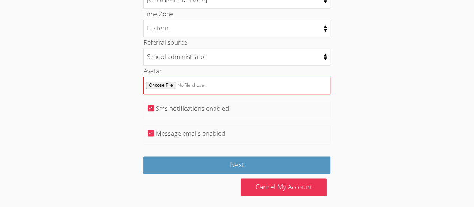 This screenshot has width=474, height=207. I want to click on a: Cancel My Account, so click(284, 187).